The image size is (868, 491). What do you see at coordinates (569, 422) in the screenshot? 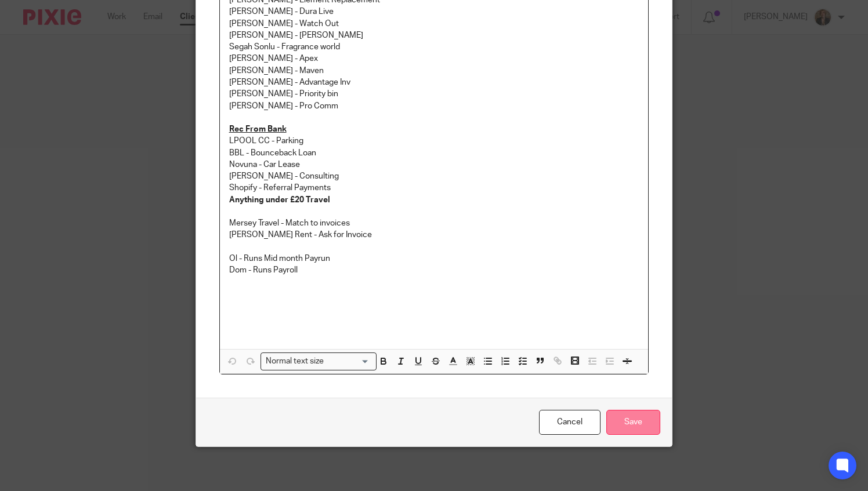
I see `a: Cancel` at bounding box center [569, 422].